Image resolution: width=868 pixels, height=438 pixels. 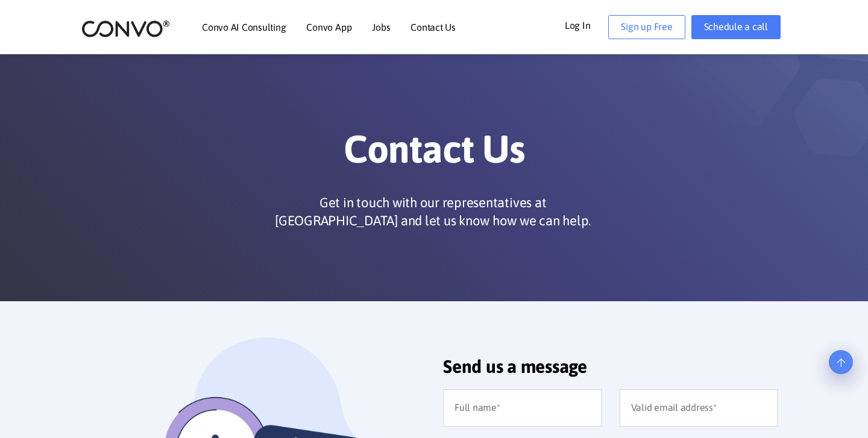 What do you see at coordinates (736, 27) in the screenshot?
I see `a: Schedule a call` at bounding box center [736, 27].